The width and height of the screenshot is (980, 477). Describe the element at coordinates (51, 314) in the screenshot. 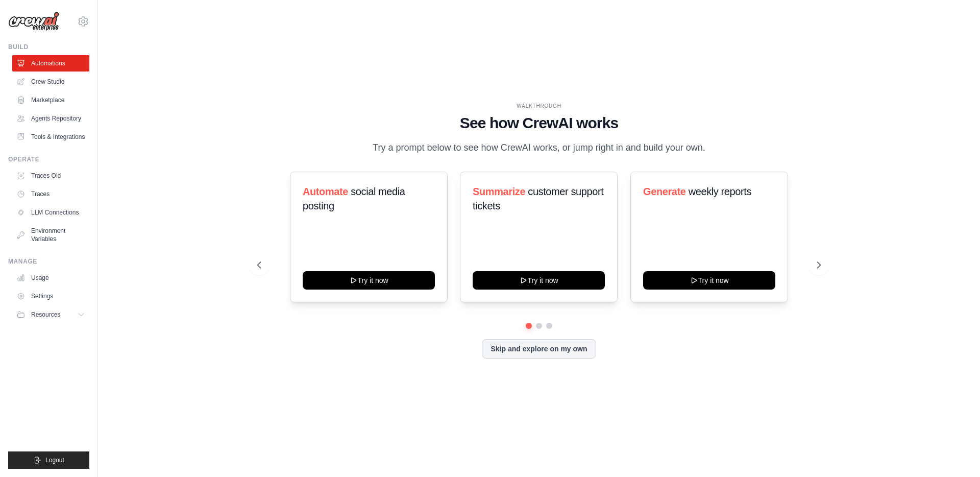

I see `button: Resources` at that location.